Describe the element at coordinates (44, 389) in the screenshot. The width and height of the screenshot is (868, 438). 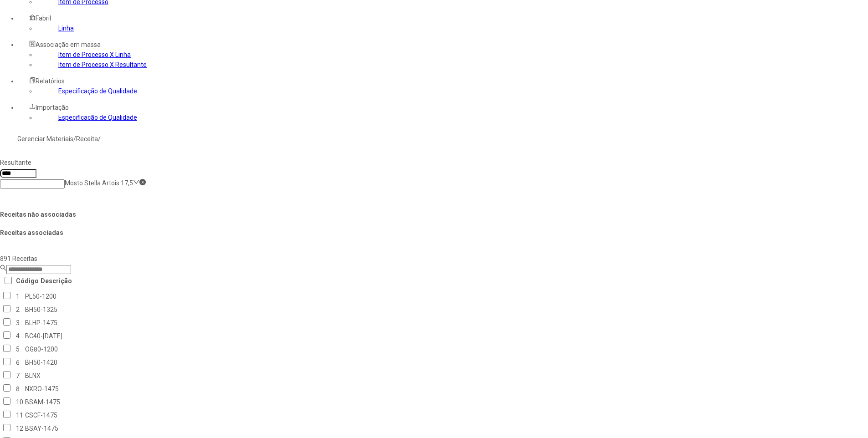
I see `td: NXRO-1475` at that location.